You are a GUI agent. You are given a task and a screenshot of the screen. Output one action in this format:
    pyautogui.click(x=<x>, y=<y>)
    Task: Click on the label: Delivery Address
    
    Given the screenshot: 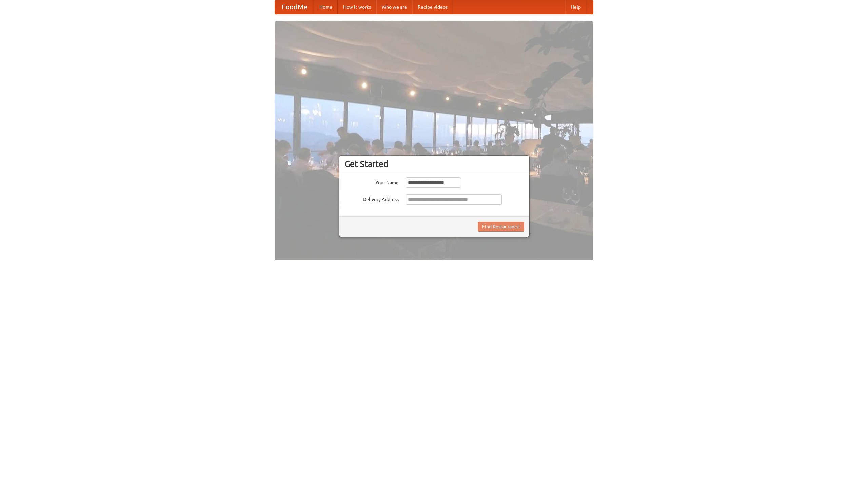 What is the action you would take?
    pyautogui.click(x=371, y=198)
    